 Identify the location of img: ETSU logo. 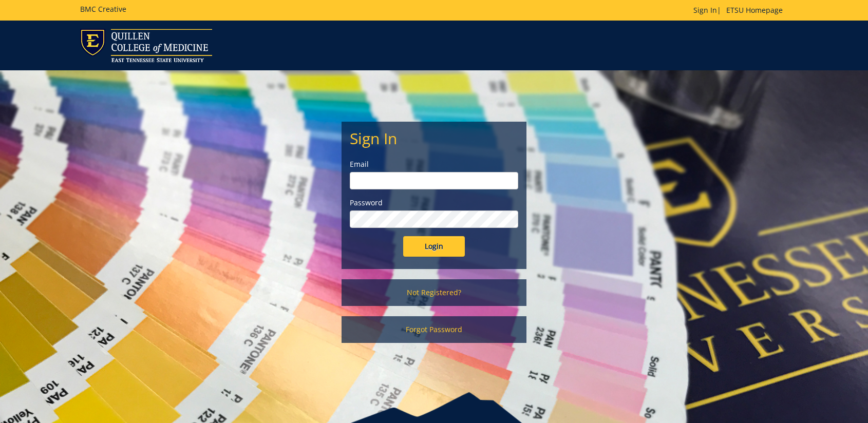
(146, 45).